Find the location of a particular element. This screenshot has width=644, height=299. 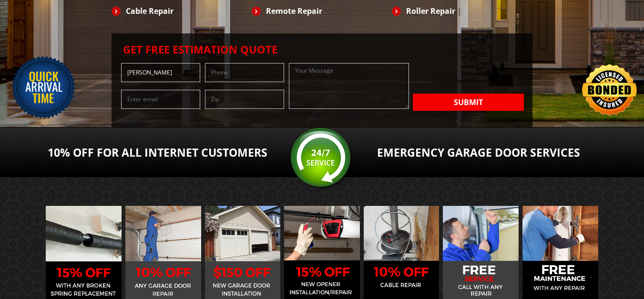

li: Cable Repair is located at coordinates (181, 11).